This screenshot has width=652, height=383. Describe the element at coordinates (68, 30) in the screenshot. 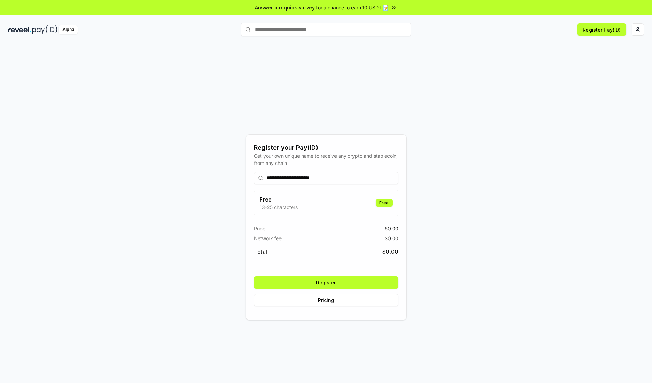

I see `div: Alpha` at that location.